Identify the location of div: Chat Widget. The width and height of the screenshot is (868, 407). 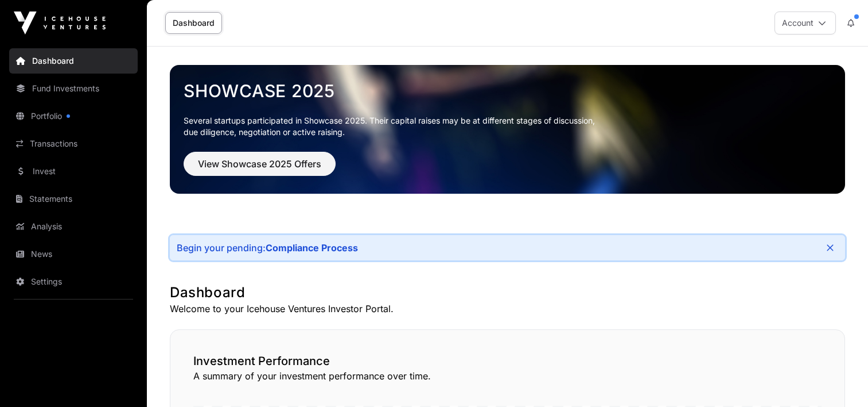
(839, 379).